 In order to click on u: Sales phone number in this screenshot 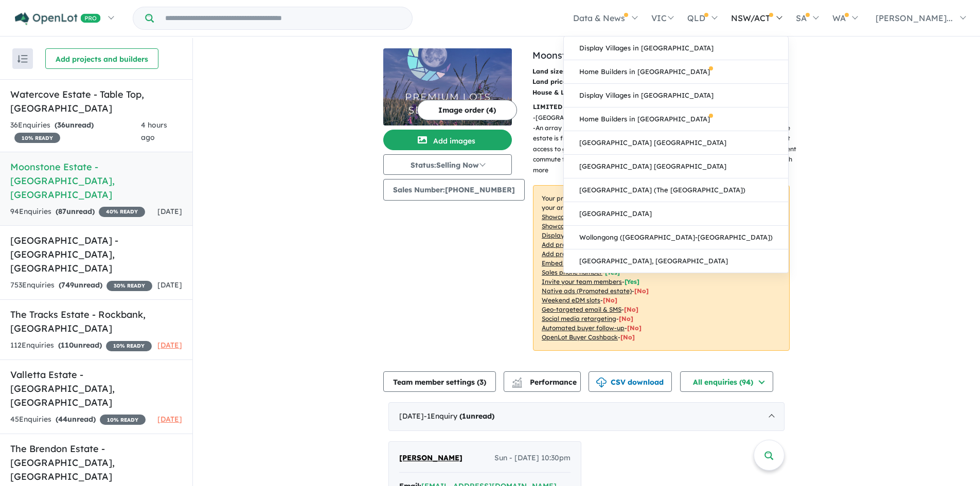, I will do `click(572, 272)`.